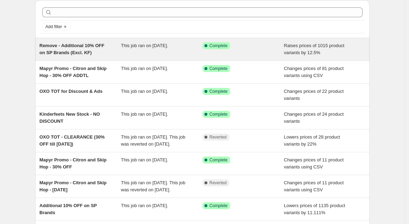  I want to click on span: OXO TOT for Discount & Ads, so click(71, 91).